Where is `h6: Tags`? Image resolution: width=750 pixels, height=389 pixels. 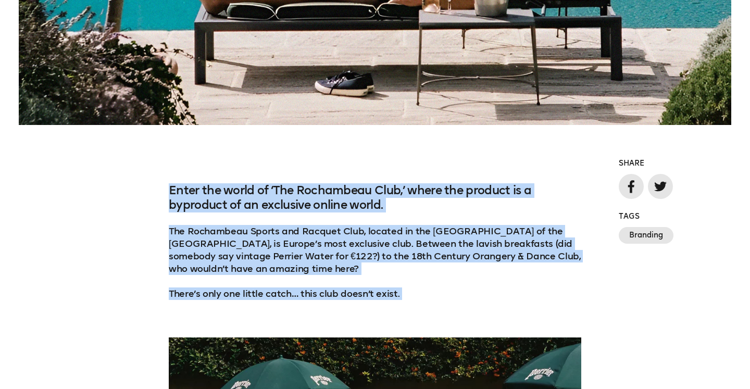
h6: Tags is located at coordinates (675, 217).